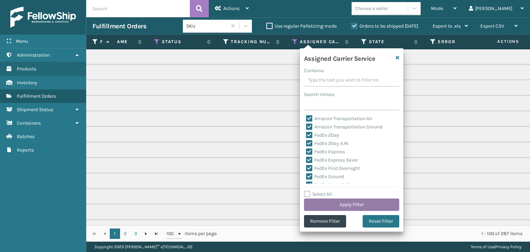  What do you see at coordinates (26, 136) in the screenshot?
I see `span: Batches` at bounding box center [26, 136].